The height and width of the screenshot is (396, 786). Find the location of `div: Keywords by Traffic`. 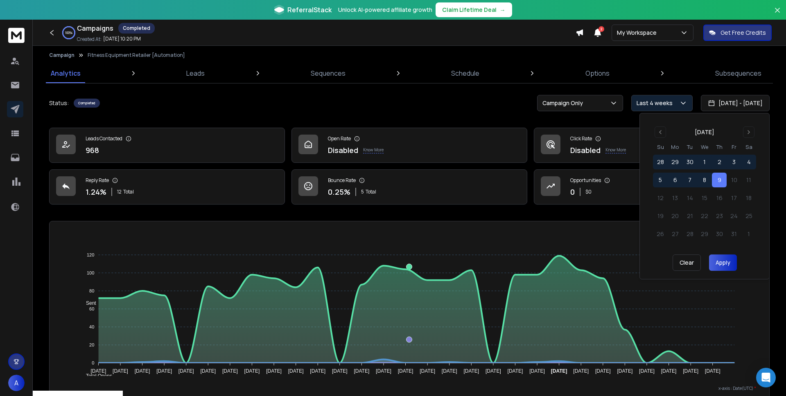

div: Keywords by Traffic is located at coordinates (114, 51).